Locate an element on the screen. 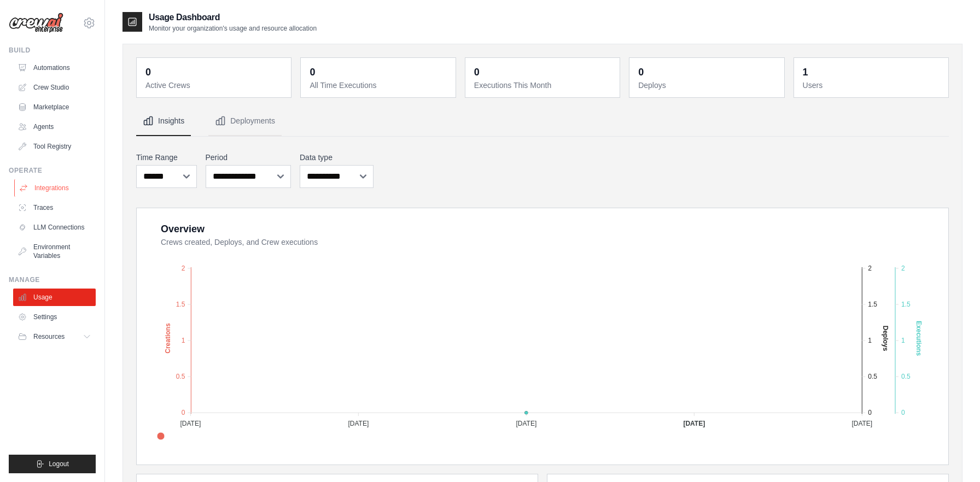 The width and height of the screenshot is (980, 482). div: Operate is located at coordinates (52, 171).